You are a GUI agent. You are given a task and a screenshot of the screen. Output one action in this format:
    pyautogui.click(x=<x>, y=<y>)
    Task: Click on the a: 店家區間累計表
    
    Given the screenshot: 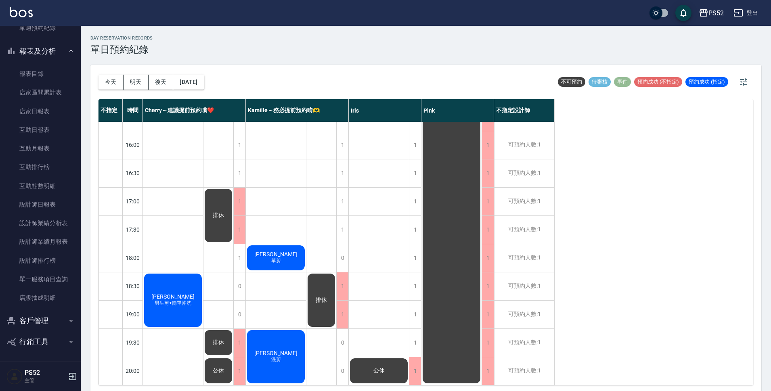 What is the action you would take?
    pyautogui.click(x=40, y=92)
    